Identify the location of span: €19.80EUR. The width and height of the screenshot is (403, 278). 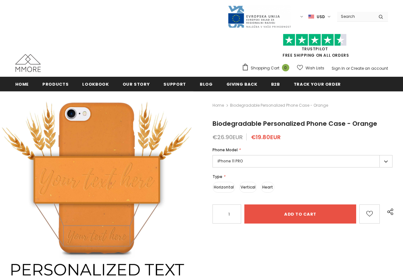
(266, 137).